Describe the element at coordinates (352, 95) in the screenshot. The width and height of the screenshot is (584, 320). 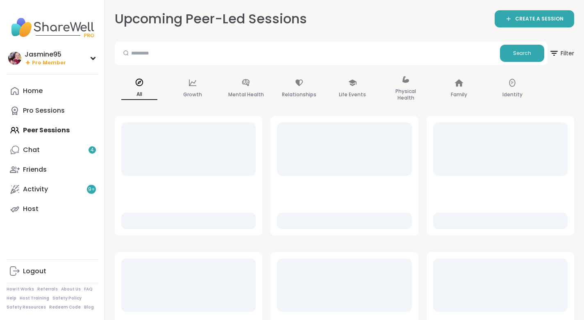
I see `p: Life Events` at that location.